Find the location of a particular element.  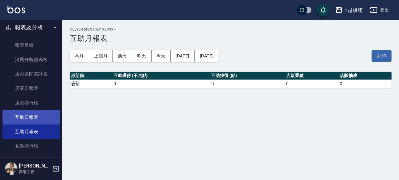

img: Logo is located at coordinates (16, 9).